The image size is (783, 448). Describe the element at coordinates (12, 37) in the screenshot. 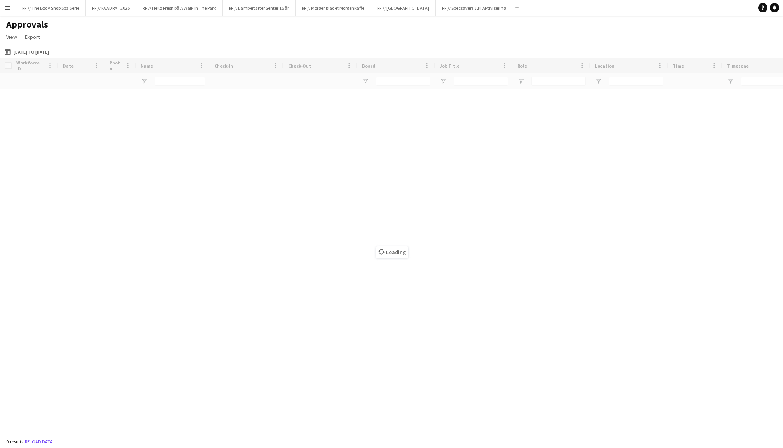

I see `a: View` at that location.